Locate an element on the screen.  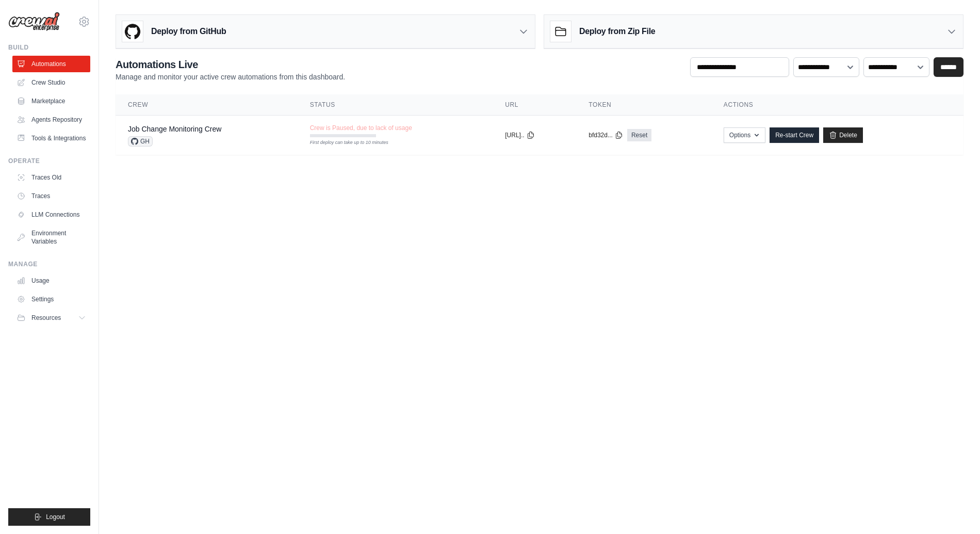
h3: Deploy from GitHub is located at coordinates (188, 31).